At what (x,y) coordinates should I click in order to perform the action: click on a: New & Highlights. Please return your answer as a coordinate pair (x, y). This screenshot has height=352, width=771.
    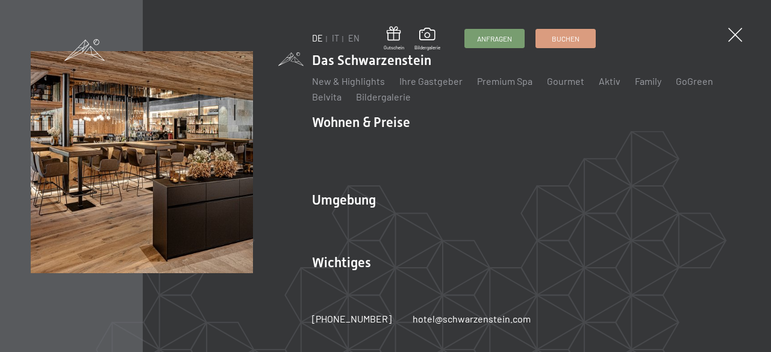
    Looking at the image, I should click on (348, 81).